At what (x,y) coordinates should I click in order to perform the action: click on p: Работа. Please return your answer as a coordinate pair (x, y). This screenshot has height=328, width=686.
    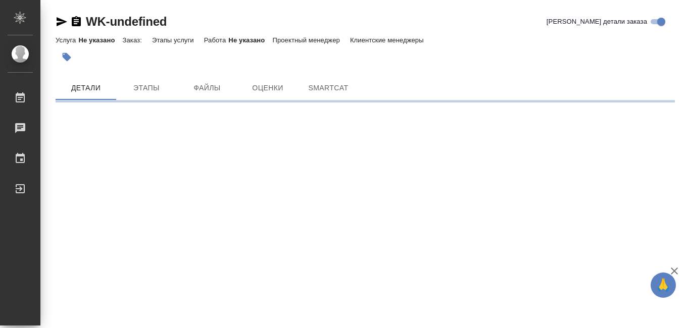
    Looking at the image, I should click on (216, 40).